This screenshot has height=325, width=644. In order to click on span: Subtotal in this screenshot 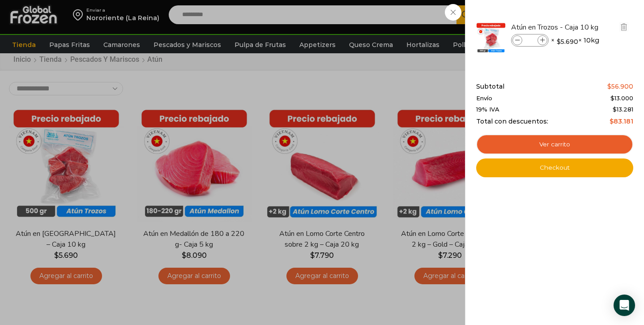, I will do `click(490, 87)`.